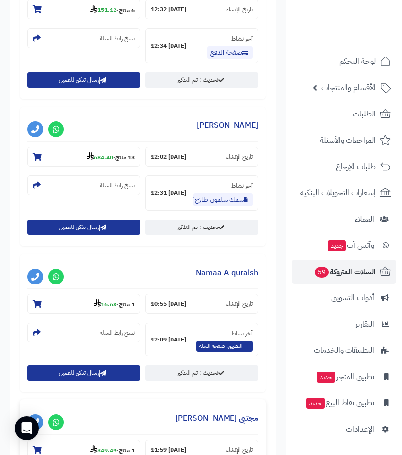 This screenshot has height=455, width=402. Describe the element at coordinates (230, 53) in the screenshot. I see `a: صفحة الدفع` at that location.